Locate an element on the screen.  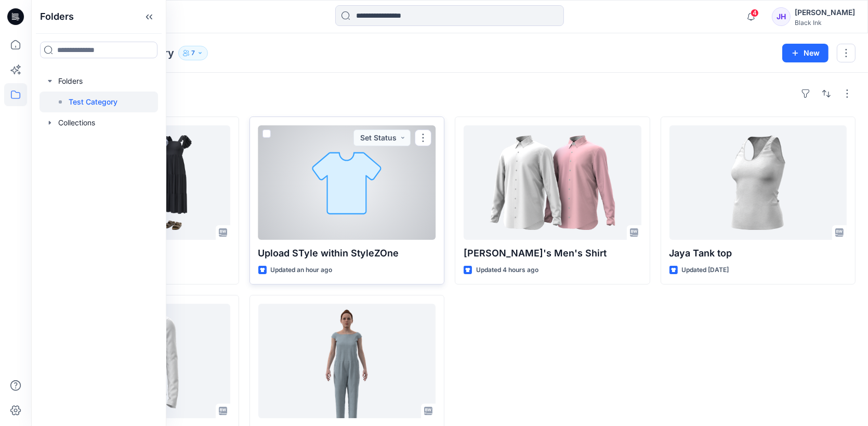
p: Upload STyle within StyleZOne is located at coordinates (347, 253).